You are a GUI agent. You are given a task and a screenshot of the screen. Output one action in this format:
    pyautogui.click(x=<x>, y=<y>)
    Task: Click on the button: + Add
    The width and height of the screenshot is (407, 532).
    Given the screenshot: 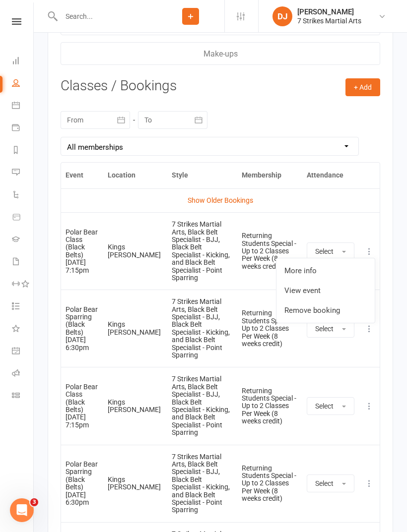 What is the action you would take?
    pyautogui.click(x=363, y=87)
    